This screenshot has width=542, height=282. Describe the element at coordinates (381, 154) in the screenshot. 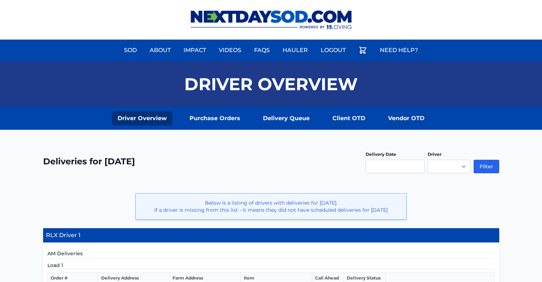

I see `label: Delivery Date` at that location.